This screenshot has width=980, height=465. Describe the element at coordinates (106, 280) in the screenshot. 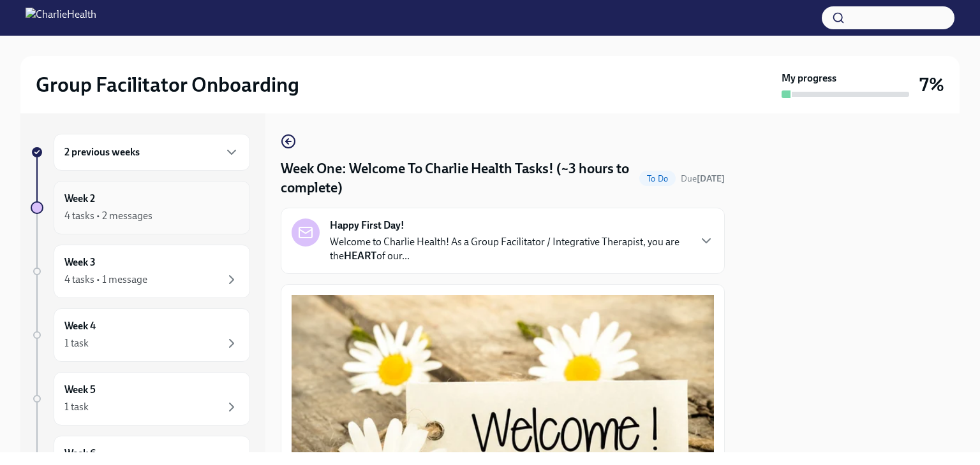

I see `div: 4 tasks • 1 message` at that location.